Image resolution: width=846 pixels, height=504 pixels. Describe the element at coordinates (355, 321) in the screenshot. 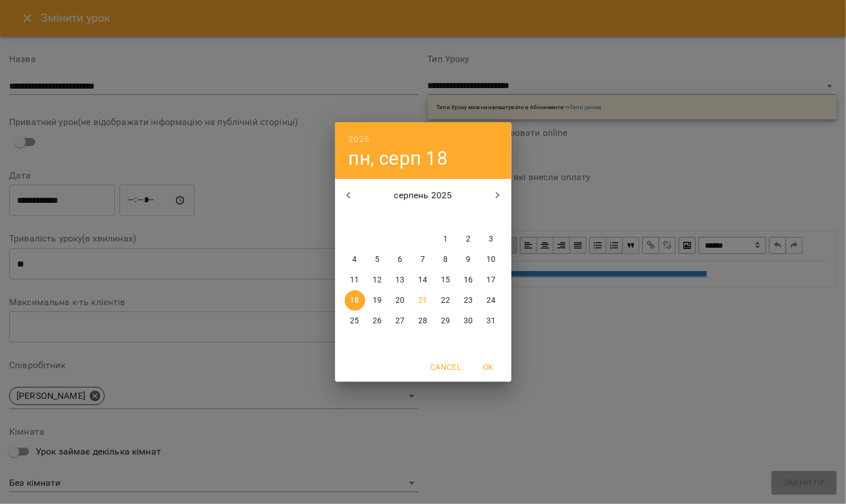

I see `p: 25` at that location.